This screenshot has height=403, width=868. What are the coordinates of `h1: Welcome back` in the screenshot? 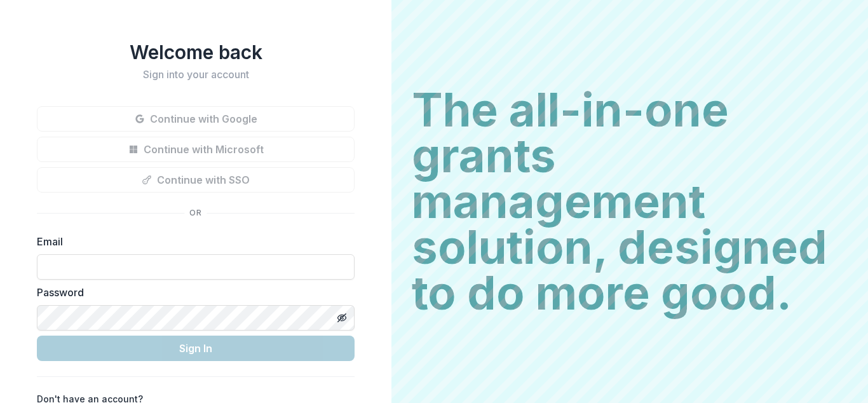 It's located at (196, 52).